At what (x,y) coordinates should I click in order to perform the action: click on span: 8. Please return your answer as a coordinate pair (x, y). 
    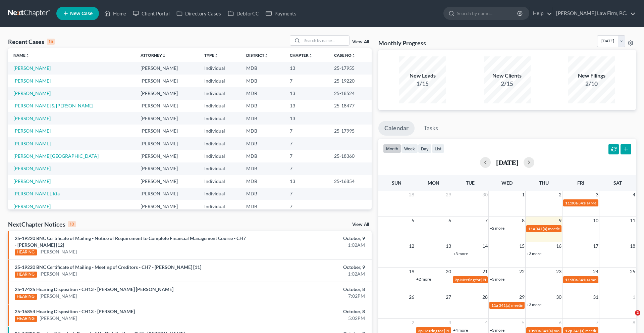
    Looking at the image, I should click on (523, 220).